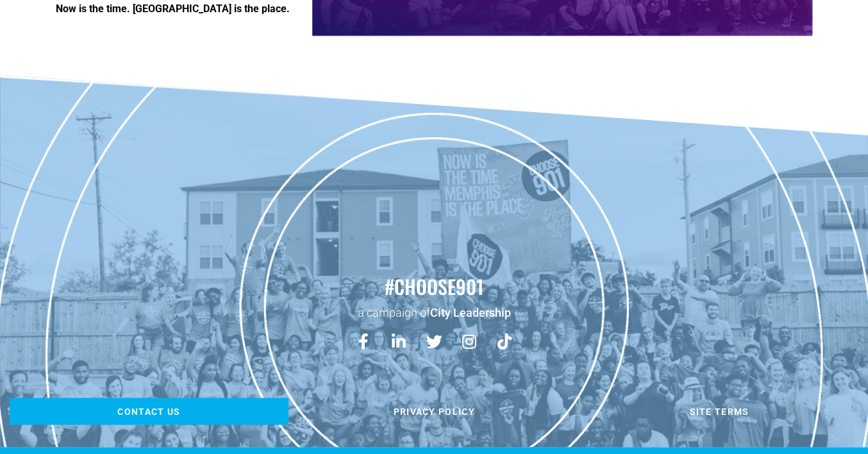  Describe the element at coordinates (433, 411) in the screenshot. I see `span: Privacy Policy` at that location.